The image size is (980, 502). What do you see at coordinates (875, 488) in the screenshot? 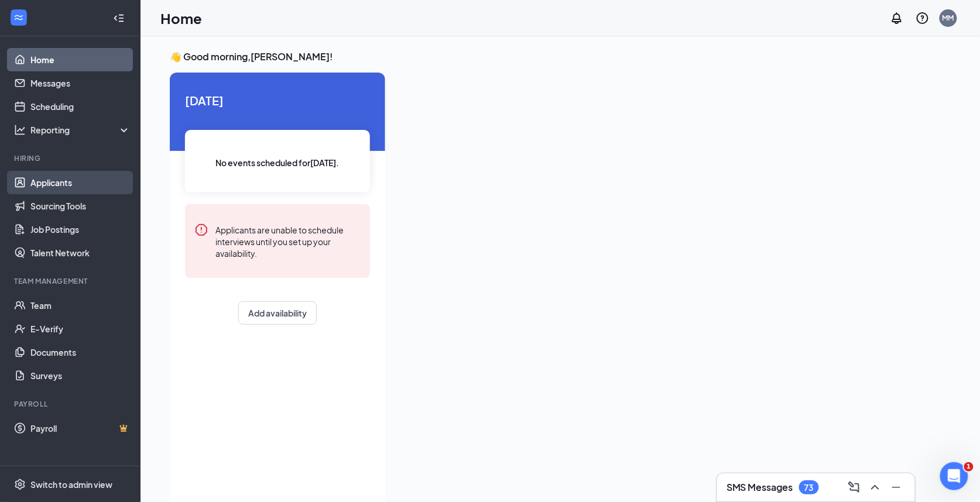
I see `button: ChevronUp` at bounding box center [875, 488].